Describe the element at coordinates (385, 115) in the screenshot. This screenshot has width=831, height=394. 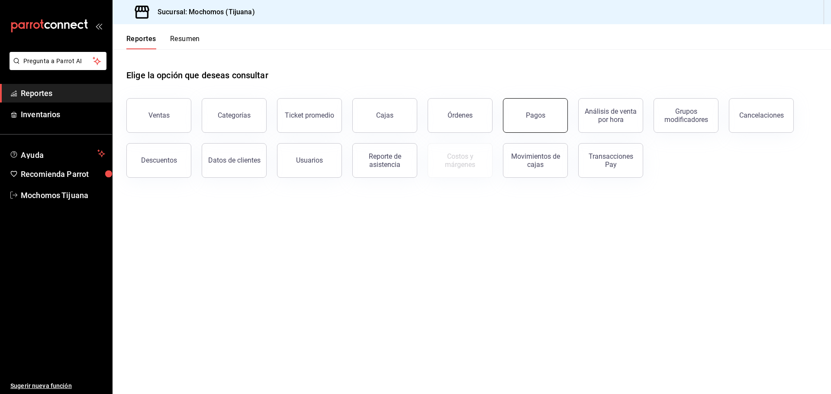
I see `div: Cajas` at that location.